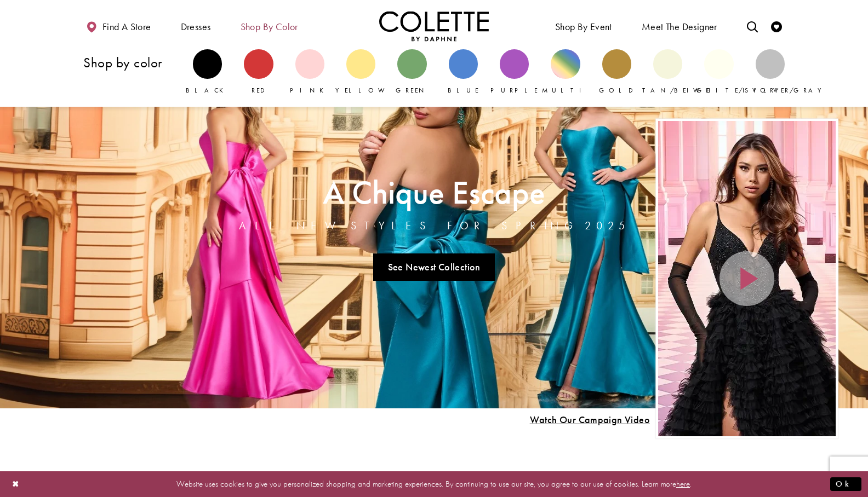 Image resolution: width=868 pixels, height=497 pixels. What do you see at coordinates (258, 72) in the screenshot?
I see `a: Red` at bounding box center [258, 72].